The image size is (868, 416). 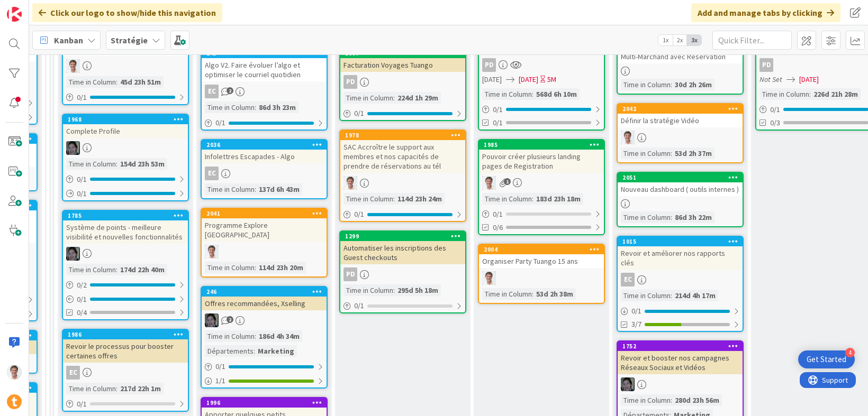 I want to click on div: 1/1, so click(x=264, y=381).